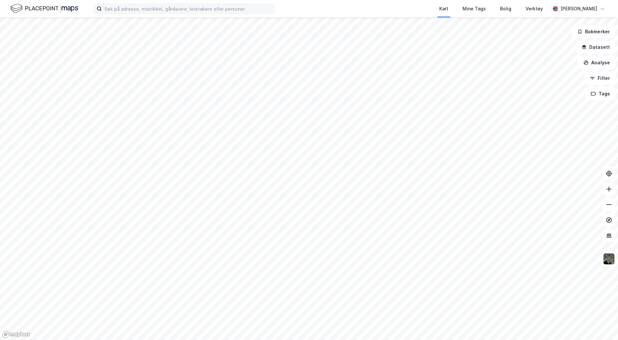 This screenshot has height=340, width=618. Describe the element at coordinates (444, 9) in the screenshot. I see `div: Kart` at that location.